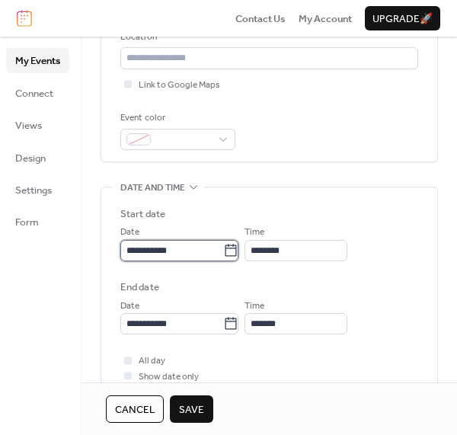  What do you see at coordinates (30, 158) in the screenshot?
I see `span: Design` at bounding box center [30, 158].